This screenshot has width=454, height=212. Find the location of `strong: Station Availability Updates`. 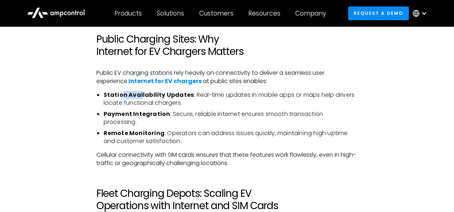

strong: Station Availability Updates is located at coordinates (149, 94).